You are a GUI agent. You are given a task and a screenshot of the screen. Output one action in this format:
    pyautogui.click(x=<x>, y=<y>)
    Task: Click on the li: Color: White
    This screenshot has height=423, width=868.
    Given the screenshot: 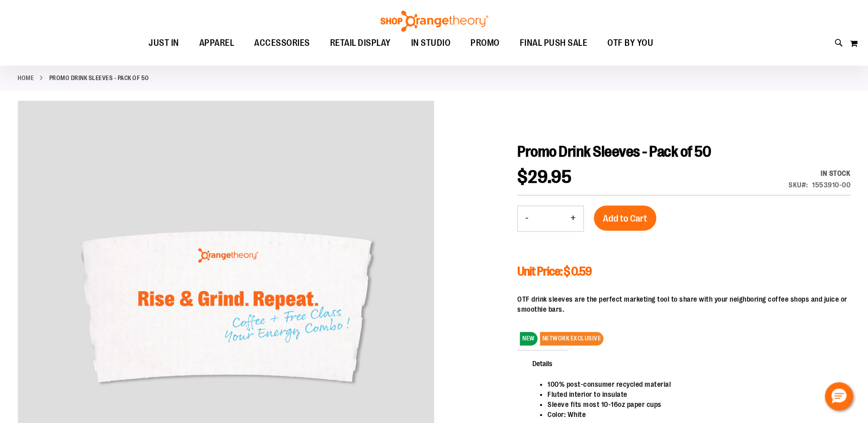 What is the action you would take?
    pyautogui.click(x=694, y=414)
    